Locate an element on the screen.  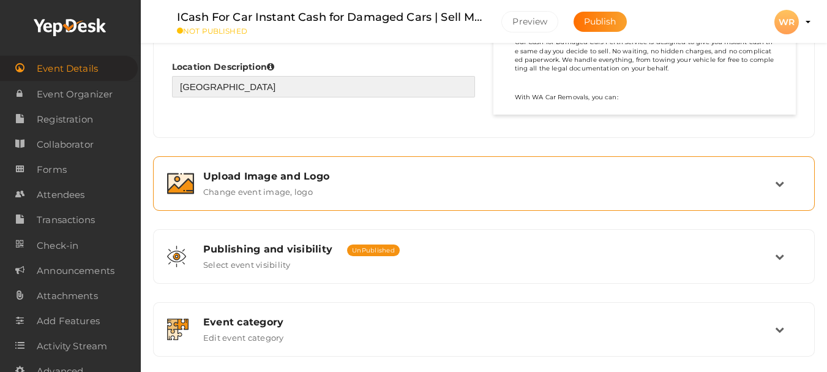
input: Please enter Location Description is located at coordinates (323, 86).